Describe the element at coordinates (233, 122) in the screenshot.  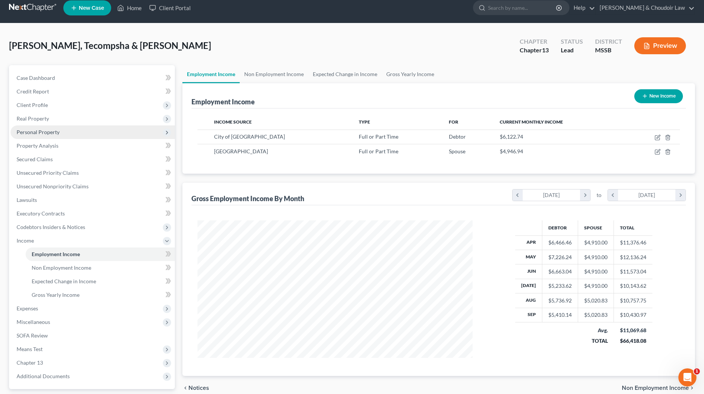
I see `span: Income Source` at that location.